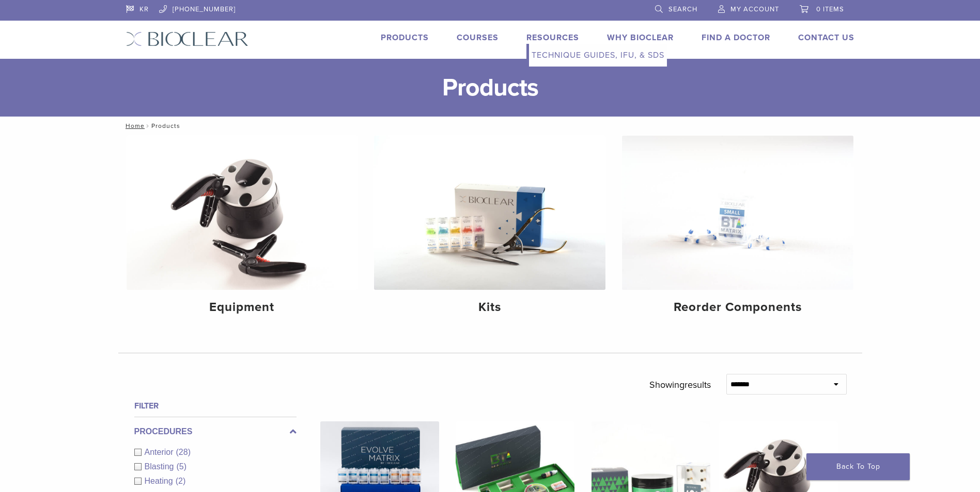 The image size is (980, 492). What do you see at coordinates (738, 230) in the screenshot?
I see `a: Reorder Components` at bounding box center [738, 230].